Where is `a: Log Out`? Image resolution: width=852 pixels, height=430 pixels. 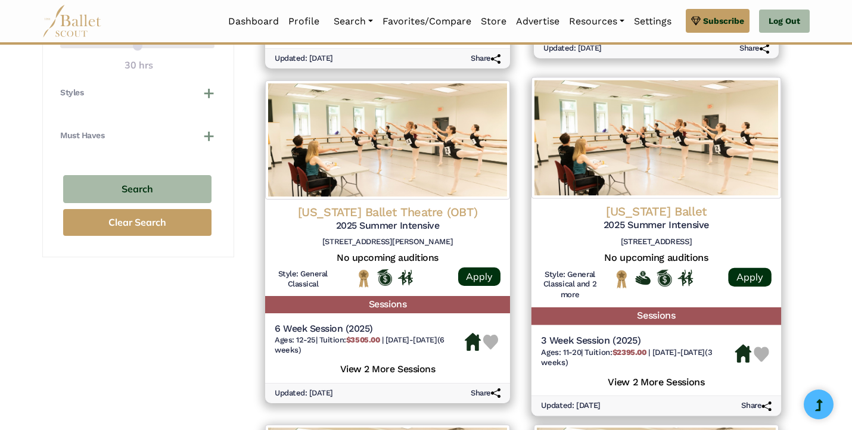
a: Log Out is located at coordinates (784, 21).